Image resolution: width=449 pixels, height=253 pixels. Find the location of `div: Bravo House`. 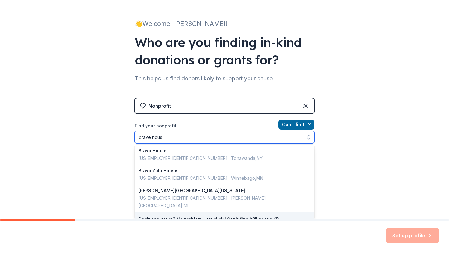

div: Bravo House is located at coordinates (221, 151).